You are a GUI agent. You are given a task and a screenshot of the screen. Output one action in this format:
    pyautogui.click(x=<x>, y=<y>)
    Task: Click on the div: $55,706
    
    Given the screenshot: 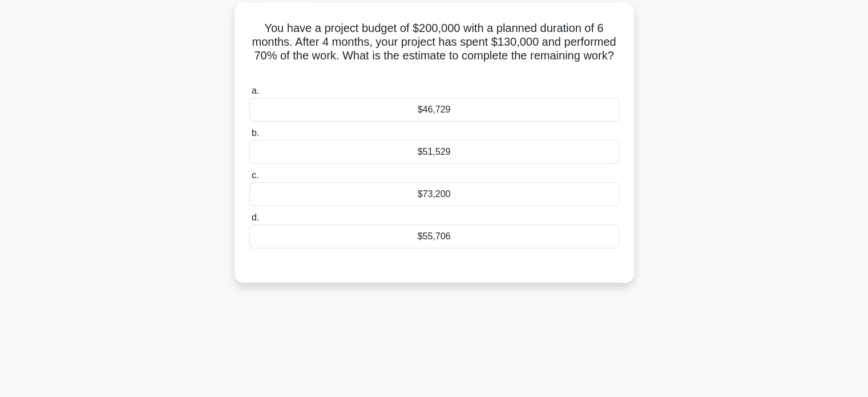 What is the action you would take?
    pyautogui.click(x=434, y=237)
    